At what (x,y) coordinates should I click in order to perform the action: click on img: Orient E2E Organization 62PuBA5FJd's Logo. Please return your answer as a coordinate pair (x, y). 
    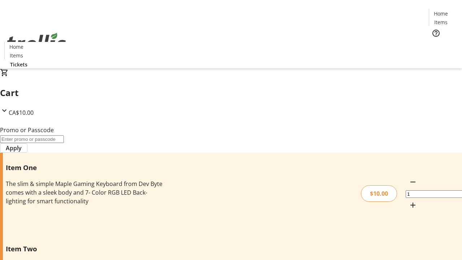
    Looking at the image, I should click on (36, 43).